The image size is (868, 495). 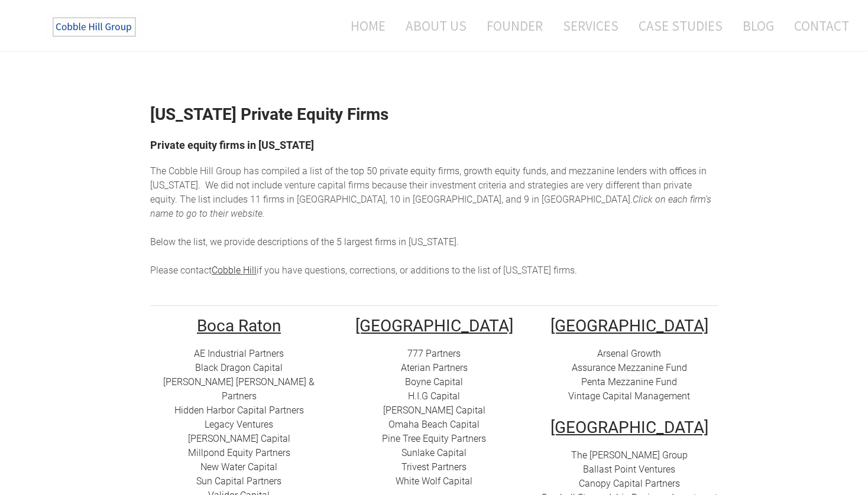 I want to click on a: Sunlake Capital, so click(x=434, y=452).